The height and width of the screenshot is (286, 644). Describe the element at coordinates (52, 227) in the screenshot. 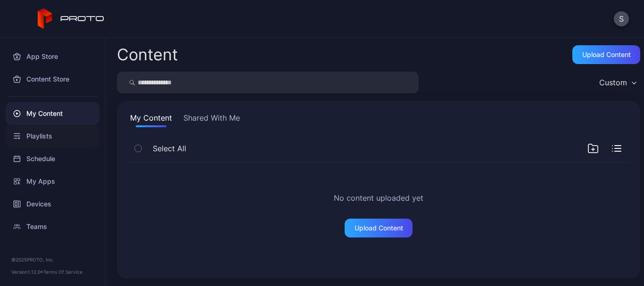

I see `a: Teams` at that location.